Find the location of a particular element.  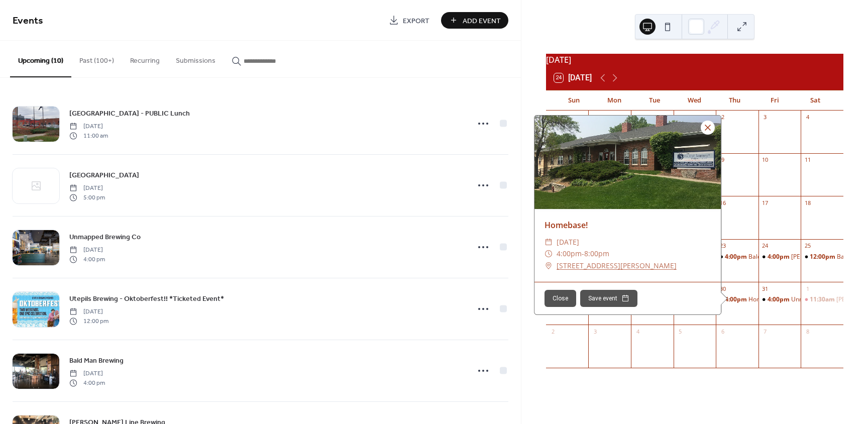

span: Bald Man Brewing is located at coordinates (97, 361).